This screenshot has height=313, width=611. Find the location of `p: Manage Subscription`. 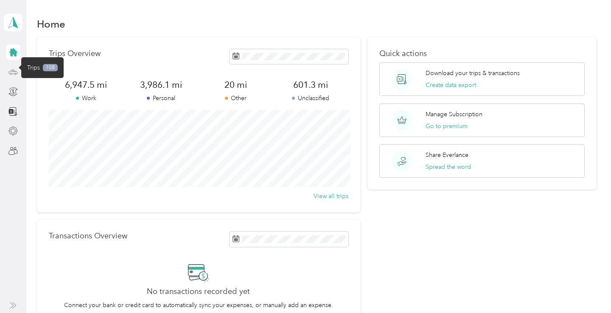

p: Manage Subscription is located at coordinates (454, 114).